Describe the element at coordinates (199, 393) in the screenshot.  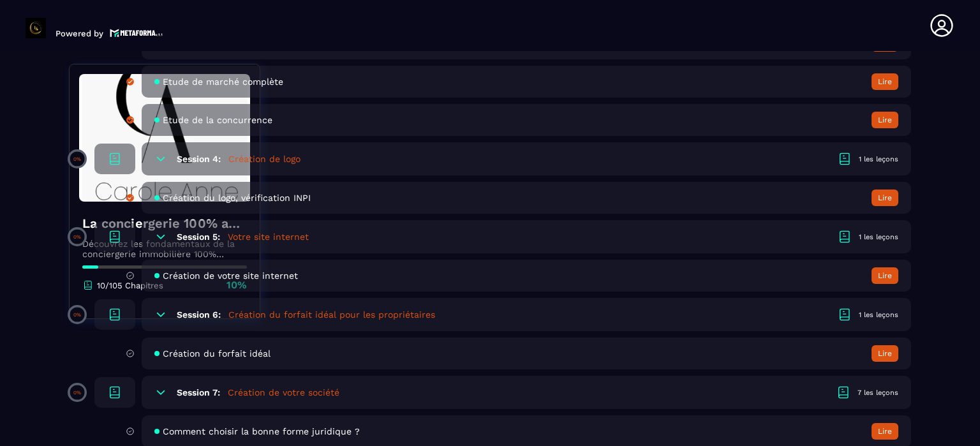
I see `h6: Session 7:` at that location.